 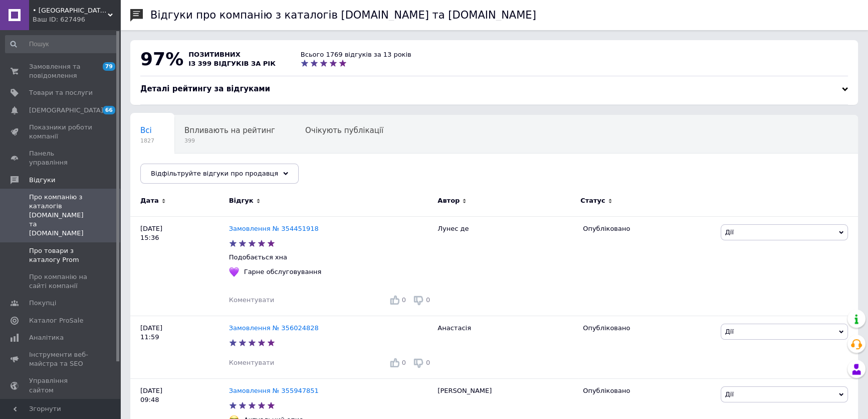 I want to click on span: Впливають на рейтинг, so click(x=230, y=130).